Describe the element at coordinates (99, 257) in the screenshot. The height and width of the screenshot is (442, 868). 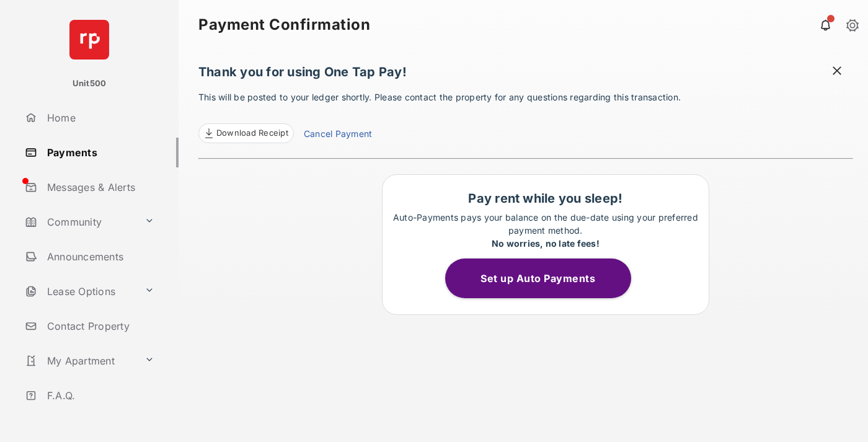
I see `a: Announcements` at that location.